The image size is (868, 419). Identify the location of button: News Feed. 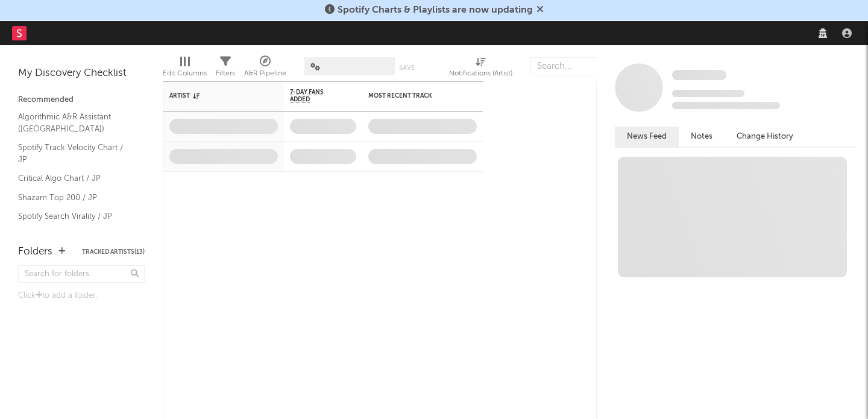
(646, 136).